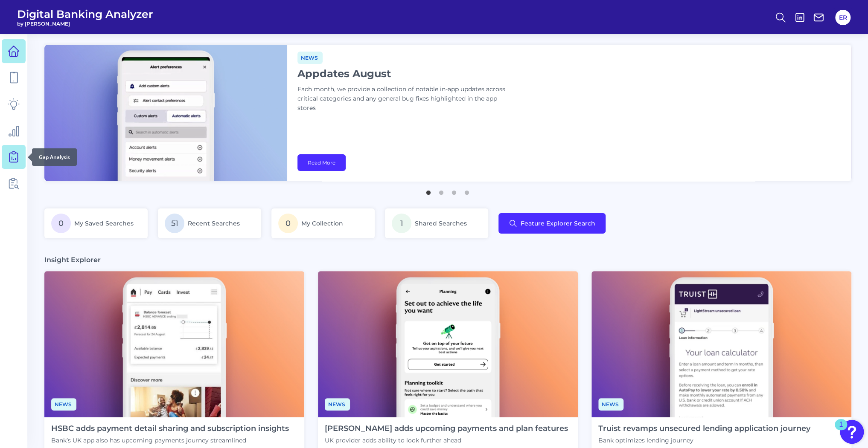 Image resolution: width=868 pixels, height=448 pixels. I want to click on button: 2, so click(441, 191).